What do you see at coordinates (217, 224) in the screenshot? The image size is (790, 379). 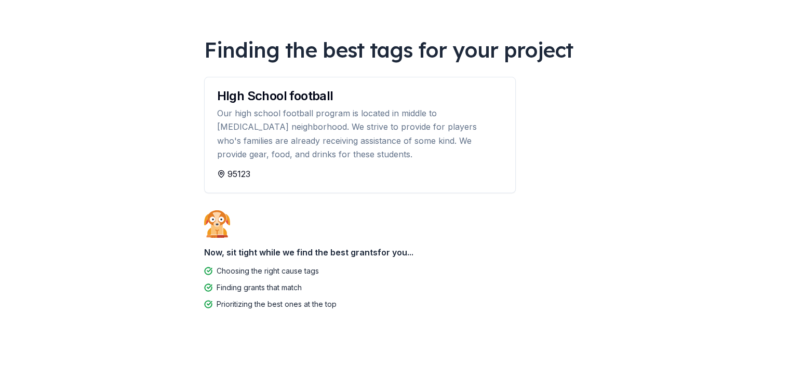 I see `img: Dog waiting patiently` at bounding box center [217, 224].